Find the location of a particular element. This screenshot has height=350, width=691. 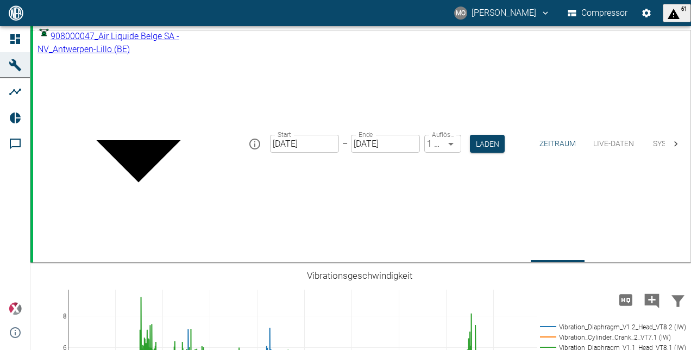

button: Daten filtern is located at coordinates (678, 299).